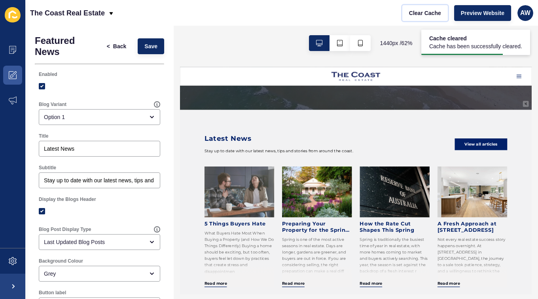 Image resolution: width=538 pixels, height=299 pixels. What do you see at coordinates (67, 46) in the screenshot?
I see `h1: Featured News` at bounding box center [67, 46].